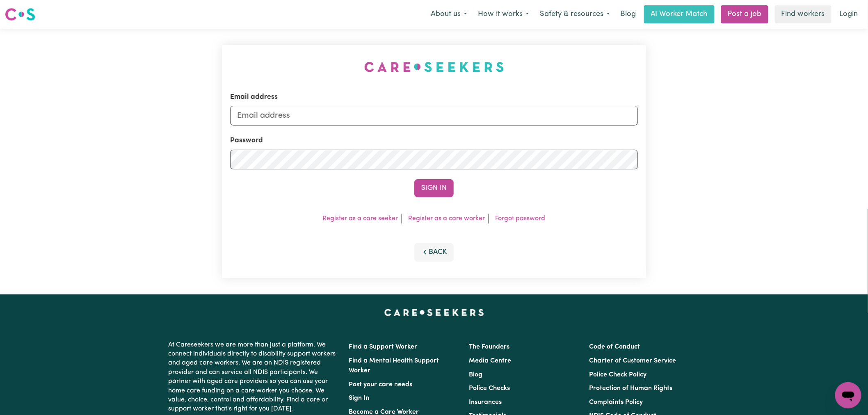 Image resolution: width=868 pixels, height=415 pixels. I want to click on input: Email address, so click(434, 116).